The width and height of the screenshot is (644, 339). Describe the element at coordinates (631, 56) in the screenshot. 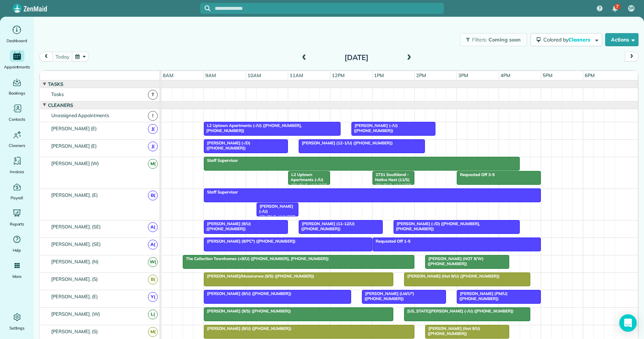

I see `button: next` at that location.